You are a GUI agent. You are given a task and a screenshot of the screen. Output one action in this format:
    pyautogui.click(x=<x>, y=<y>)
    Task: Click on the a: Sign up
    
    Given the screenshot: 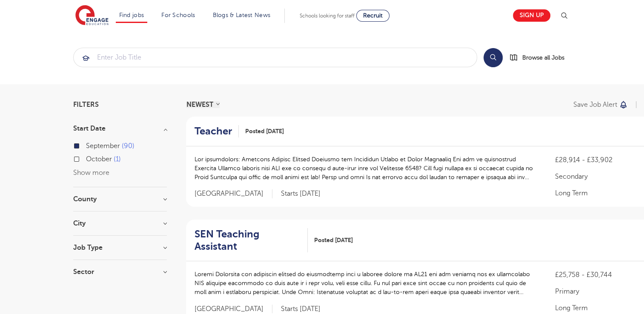 What is the action you would take?
    pyautogui.click(x=531, y=15)
    